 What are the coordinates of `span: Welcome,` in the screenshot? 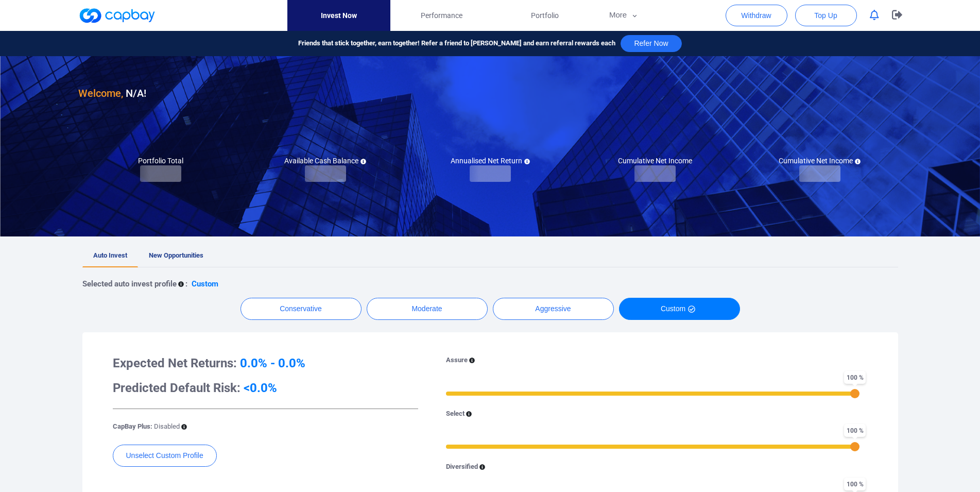 It's located at (100, 93).